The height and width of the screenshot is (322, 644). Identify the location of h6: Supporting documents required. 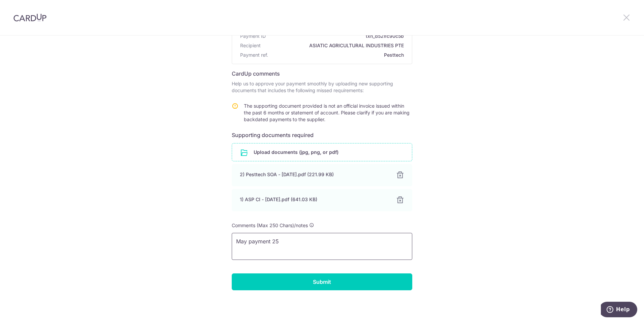
(322, 134).